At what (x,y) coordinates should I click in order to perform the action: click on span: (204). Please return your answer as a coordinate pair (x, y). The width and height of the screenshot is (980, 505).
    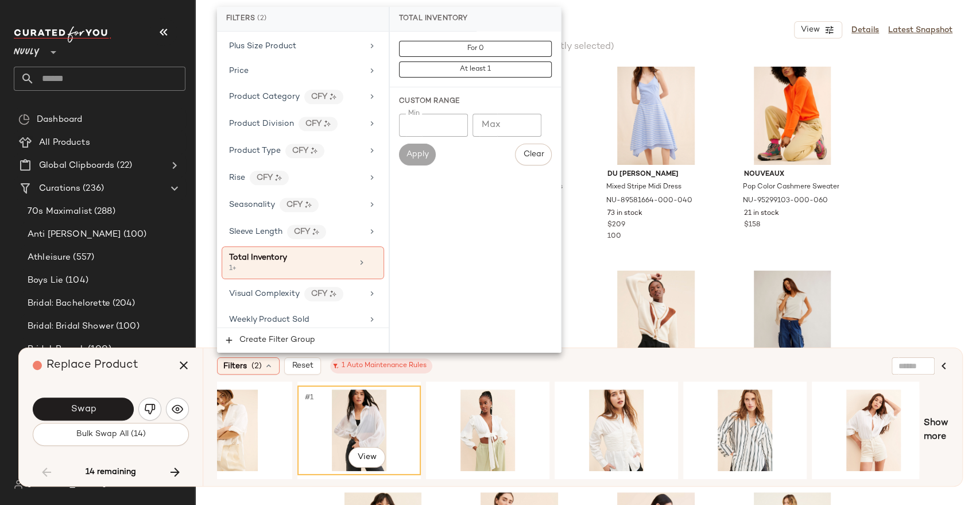
    Looking at the image, I should click on (123, 304).